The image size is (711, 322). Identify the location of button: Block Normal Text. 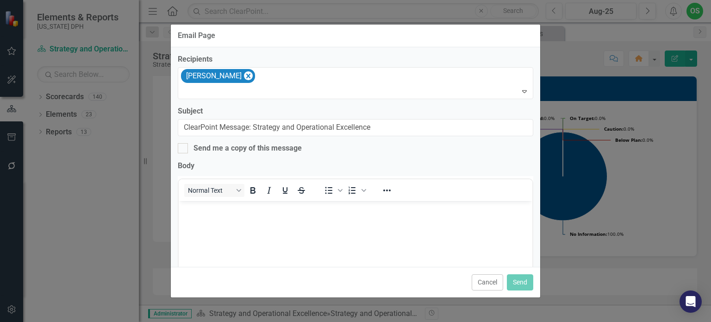
(214, 190).